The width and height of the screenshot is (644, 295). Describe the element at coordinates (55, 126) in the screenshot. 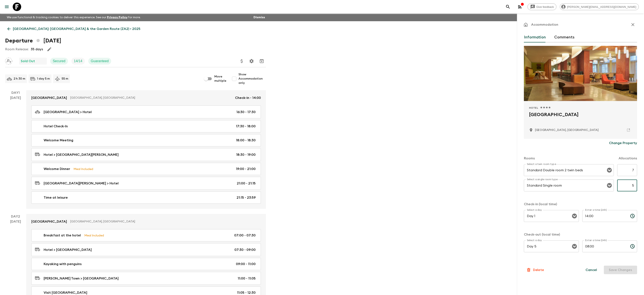

I see `p: Hotel Check-In` at that location.